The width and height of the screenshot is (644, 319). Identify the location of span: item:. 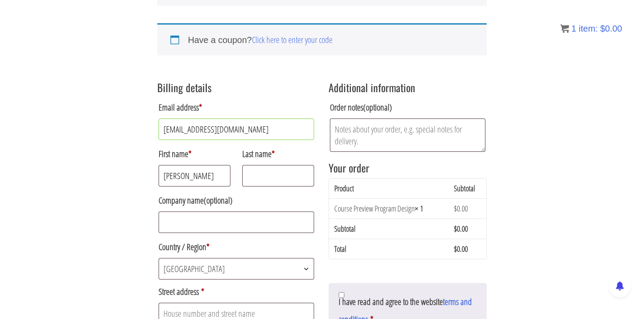
(588, 29).